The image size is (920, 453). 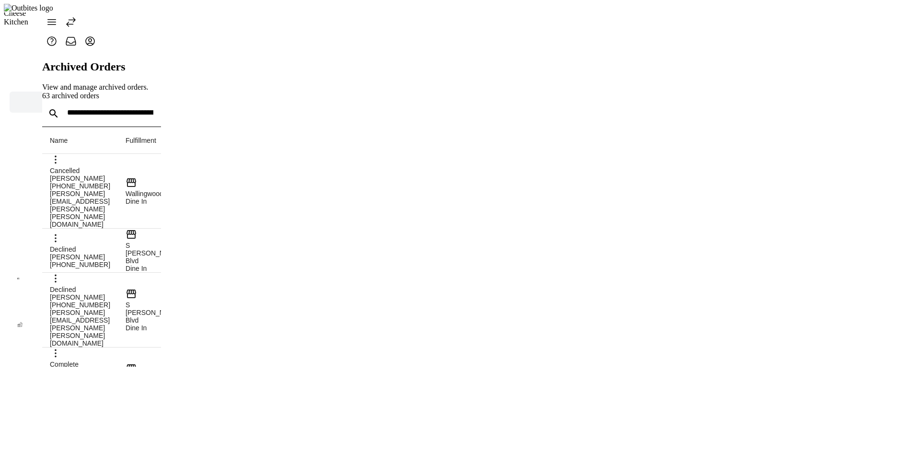 I want to click on div: Cancelled, so click(x=80, y=171).